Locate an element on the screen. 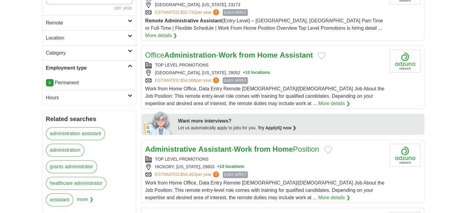 The image size is (466, 213). a: OfficeAdministration-Work from Home Assistant is located at coordinates (229, 55).